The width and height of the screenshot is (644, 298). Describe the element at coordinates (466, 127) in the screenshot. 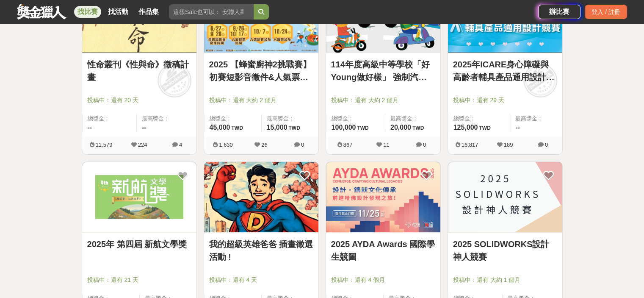

I see `span: 125,000` at that location.